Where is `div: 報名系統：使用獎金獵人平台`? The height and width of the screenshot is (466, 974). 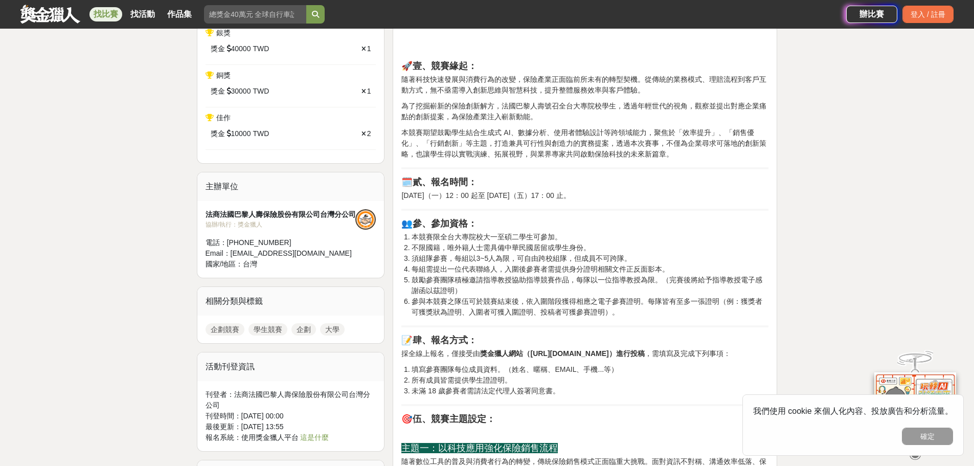 div: 報名系統：使用獎金獵人平台 is located at coordinates (291, 437).